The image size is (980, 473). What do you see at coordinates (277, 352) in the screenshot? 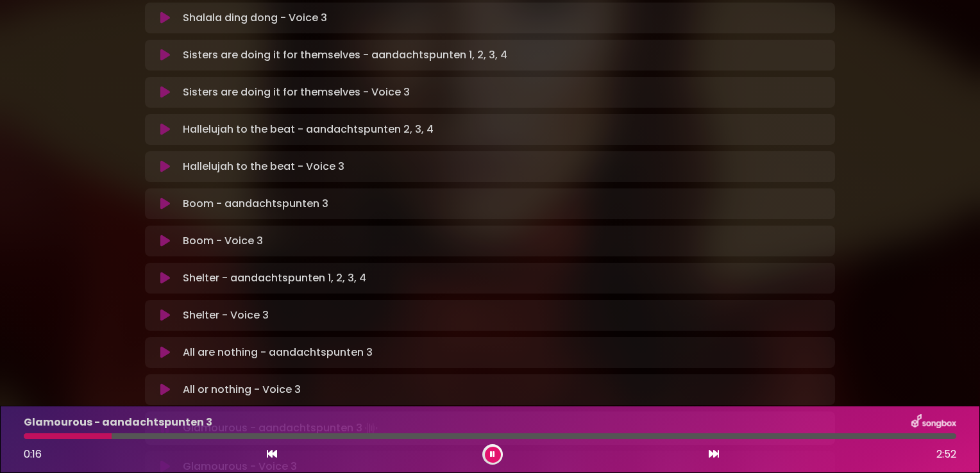
I see `p: All are nothing - aandachtspunten 3` at bounding box center [277, 352].